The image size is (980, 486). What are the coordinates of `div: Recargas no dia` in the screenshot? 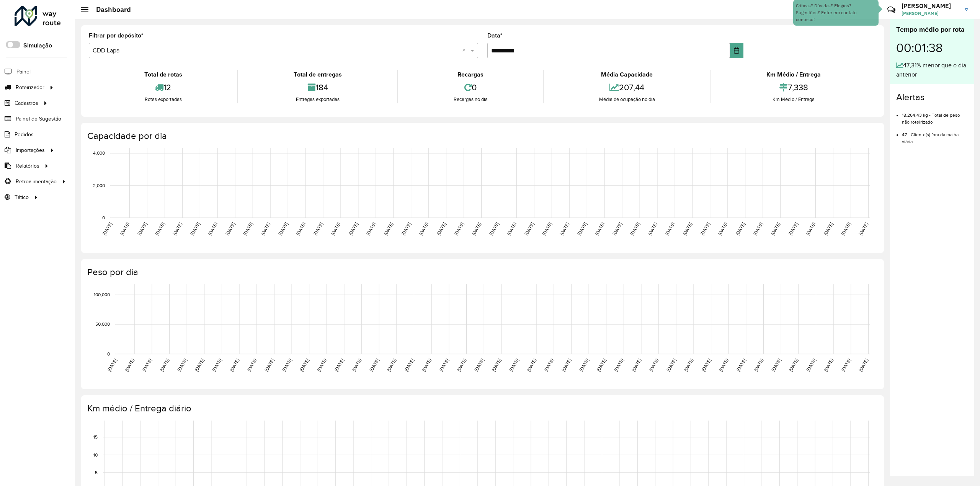 It's located at (471, 99).